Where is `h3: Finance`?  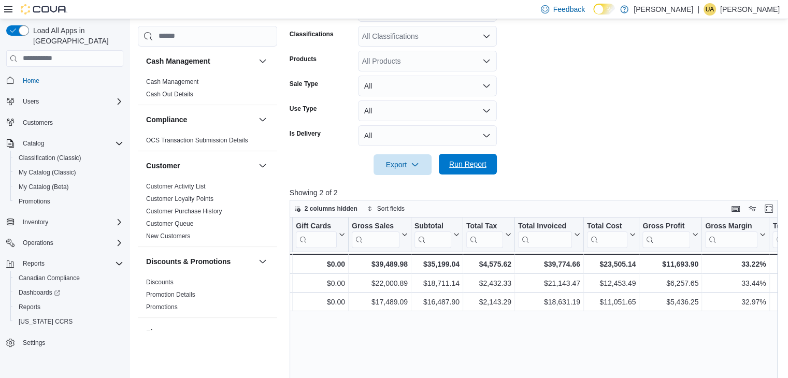 h3: Finance is located at coordinates (160, 333).